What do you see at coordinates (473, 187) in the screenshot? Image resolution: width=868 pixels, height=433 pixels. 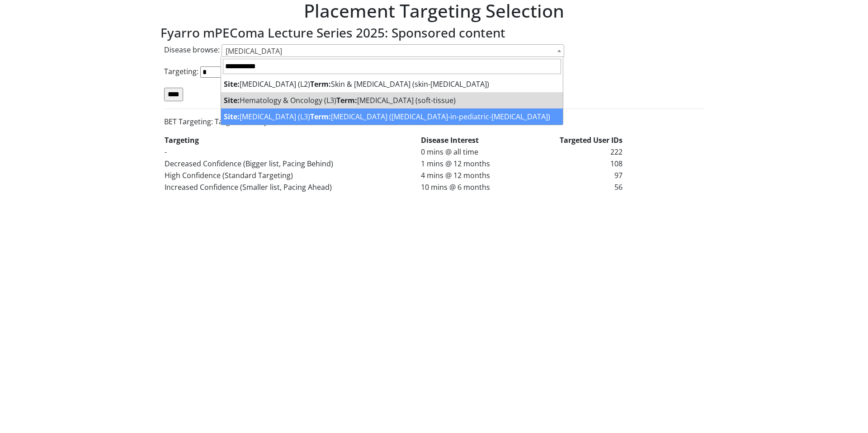 I see `td: 10 mins @ 6 months` at bounding box center [473, 187].